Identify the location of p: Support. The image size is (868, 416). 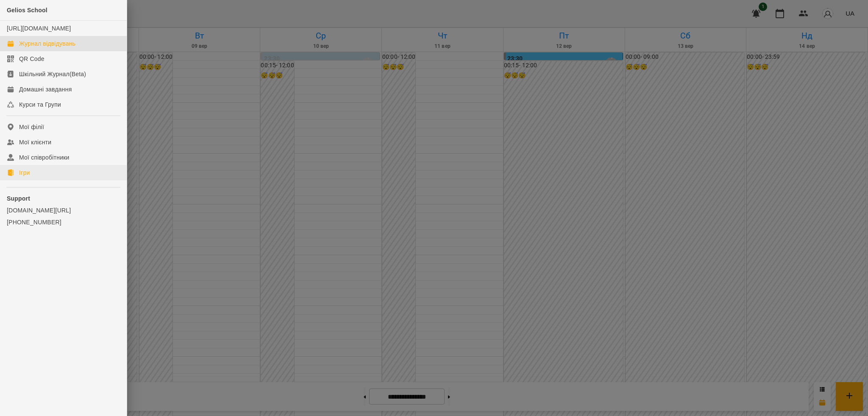
(64, 199).